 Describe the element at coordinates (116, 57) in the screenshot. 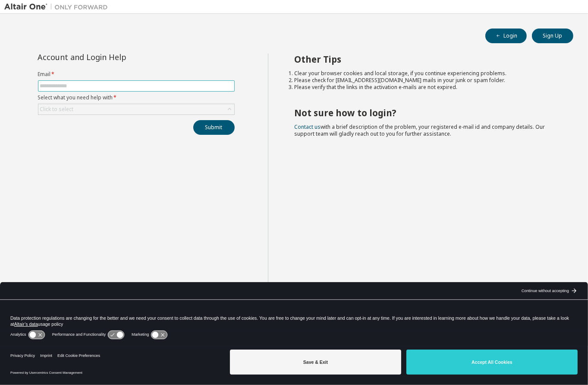

I see `div: Account and Login Help` at that location.